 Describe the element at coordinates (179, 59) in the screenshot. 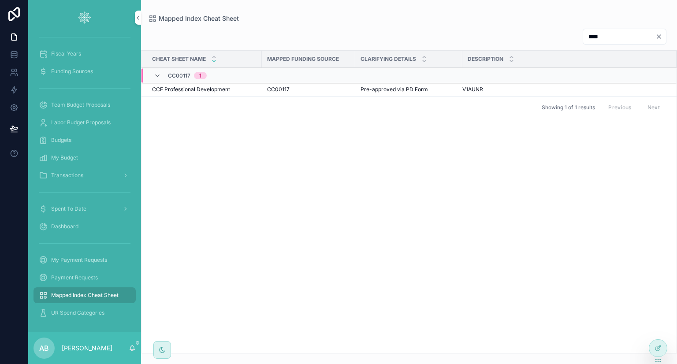

I see `span: Cheat Sheet Name` at that location.